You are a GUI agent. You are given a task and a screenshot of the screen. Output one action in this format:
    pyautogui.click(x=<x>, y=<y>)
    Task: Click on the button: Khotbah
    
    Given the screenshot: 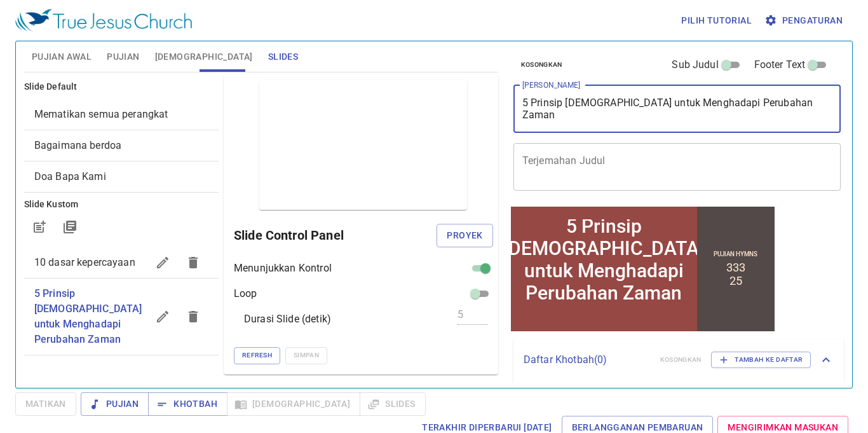 What is the action you would take?
    pyautogui.click(x=188, y=404)
    